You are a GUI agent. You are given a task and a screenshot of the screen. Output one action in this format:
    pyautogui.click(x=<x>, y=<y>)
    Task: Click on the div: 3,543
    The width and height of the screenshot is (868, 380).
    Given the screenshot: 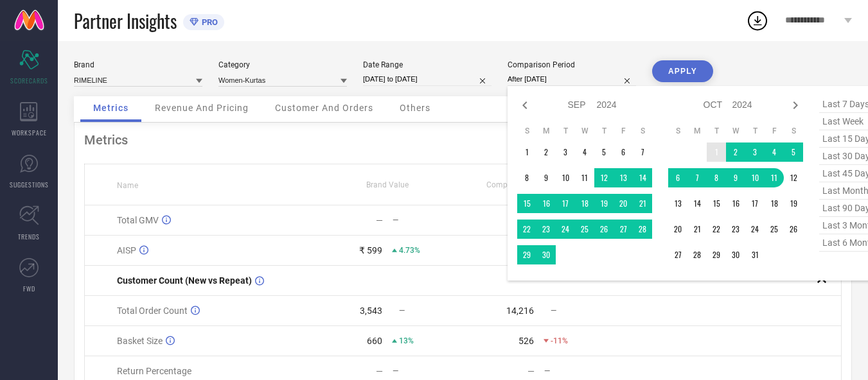 What is the action you would take?
    pyautogui.click(x=371, y=311)
    